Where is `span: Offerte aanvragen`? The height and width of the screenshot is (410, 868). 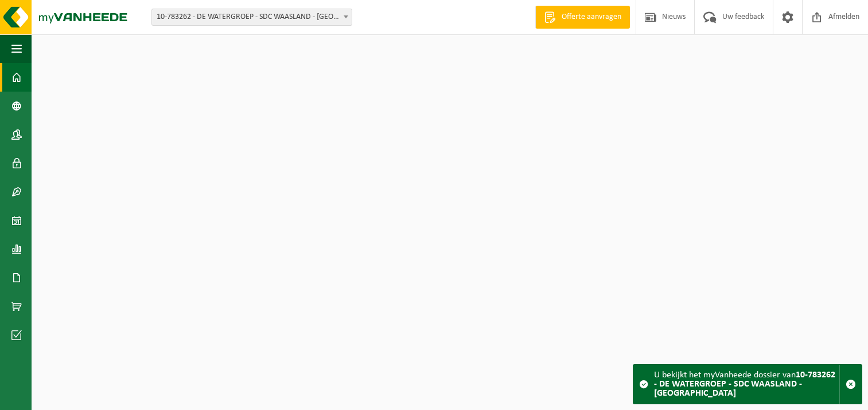
span: Offerte aanvragen is located at coordinates (592, 17).